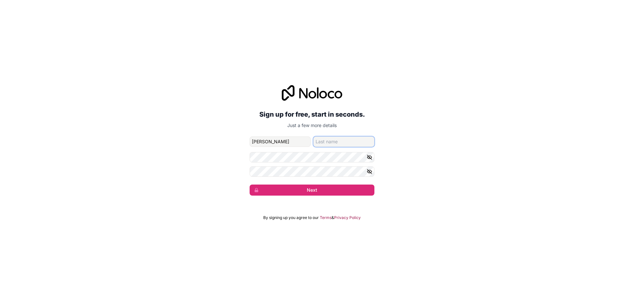 The image size is (624, 296). I want to click on input: Password, so click(312, 157).